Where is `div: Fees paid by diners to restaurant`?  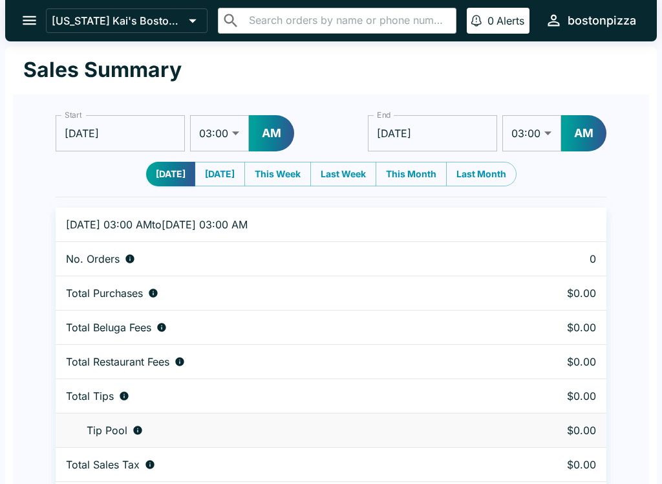
div: Fees paid by diners to restaurant is located at coordinates (277, 362).